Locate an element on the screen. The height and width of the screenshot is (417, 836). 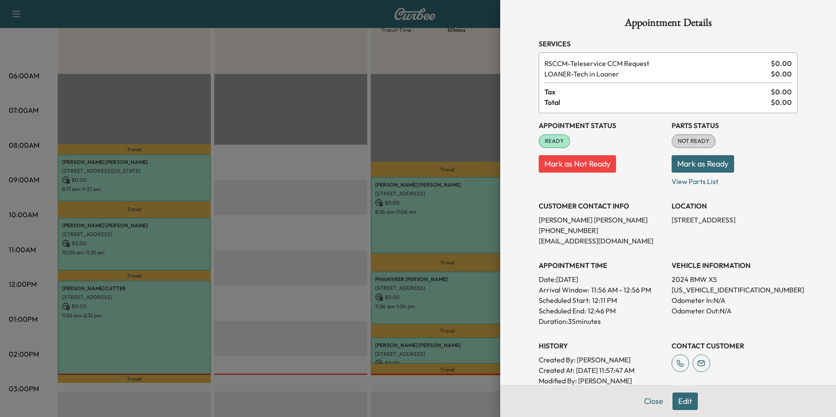
h1: Appointment Details is located at coordinates (668, 24).